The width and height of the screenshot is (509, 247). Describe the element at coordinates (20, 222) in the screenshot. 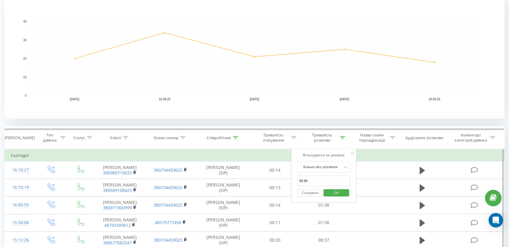

I see `div: 15:58:00` at that location.